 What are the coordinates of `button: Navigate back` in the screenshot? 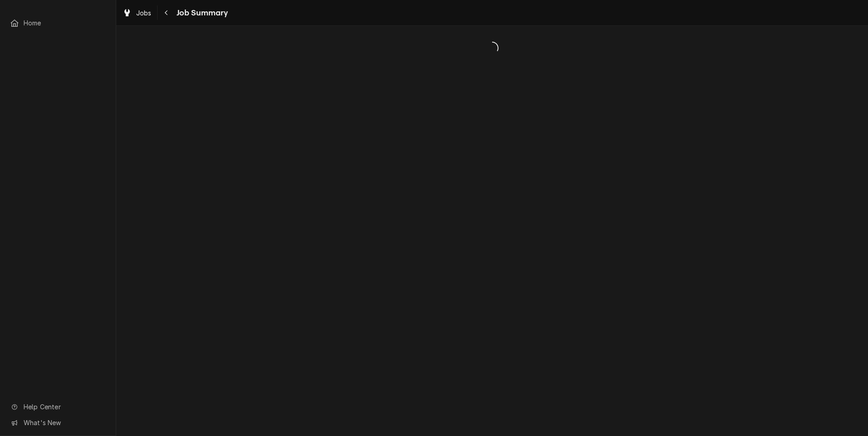 It's located at (167, 13).